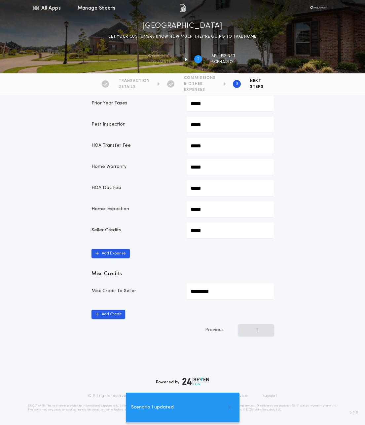  What do you see at coordinates (135, 188) in the screenshot?
I see `p: HOA Doc Fee` at bounding box center [135, 188].